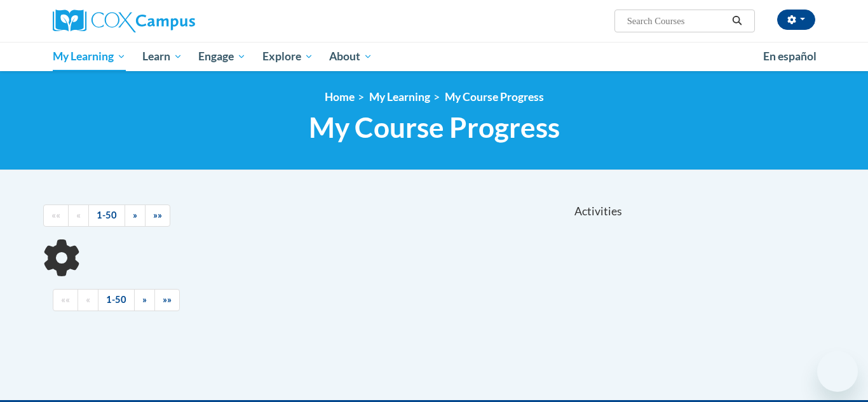  Describe the element at coordinates (162, 57) in the screenshot. I see `span: Learn` at that location.